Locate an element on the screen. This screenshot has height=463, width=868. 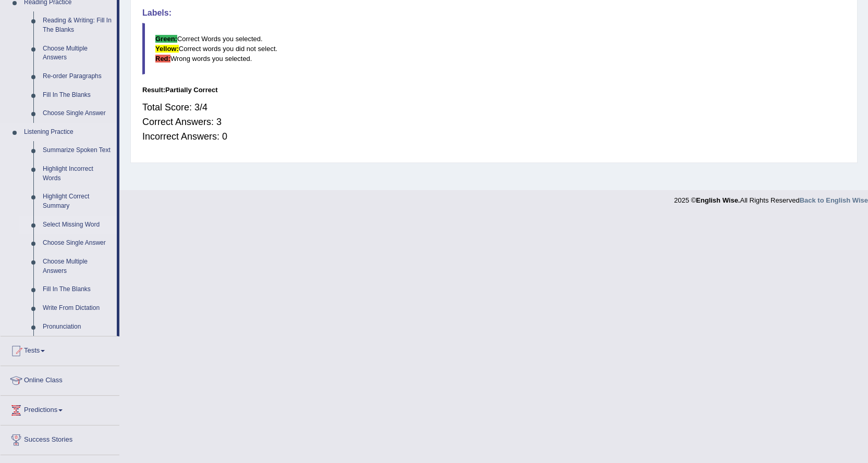
b: Green: is located at coordinates (166, 39).